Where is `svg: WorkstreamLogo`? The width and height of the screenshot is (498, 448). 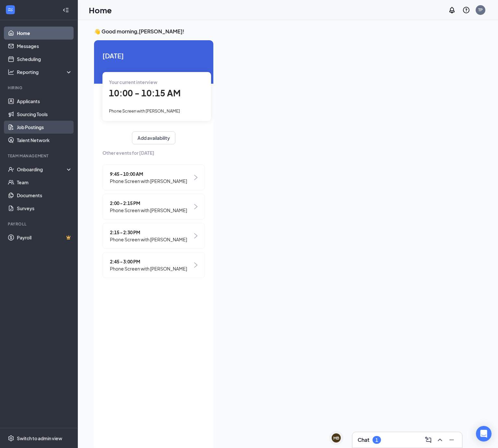 svg: WorkstreamLogo is located at coordinates (10, 10).